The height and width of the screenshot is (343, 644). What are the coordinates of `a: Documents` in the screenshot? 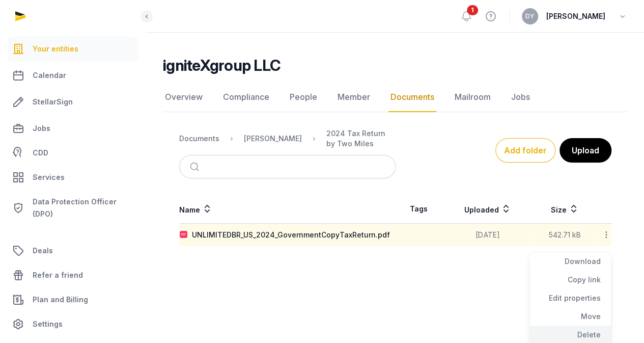 It's located at (412, 97).